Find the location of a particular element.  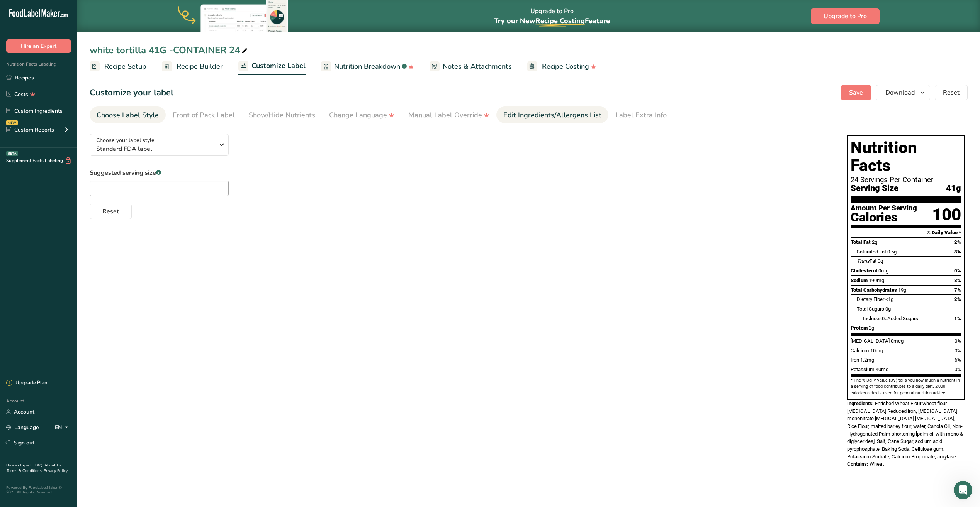

div: Powered By FoodLabelMaker © 2025 All Rights Reserved is located at coordinates (39, 491).